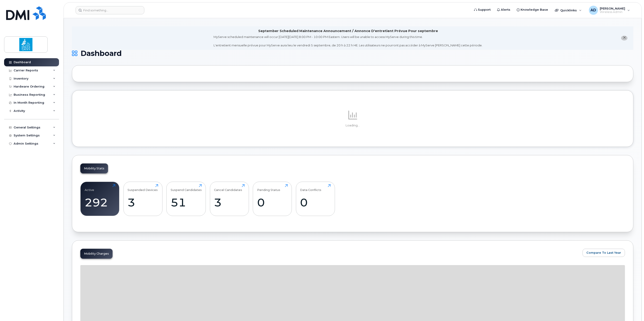 The image size is (644, 321). What do you see at coordinates (186, 187) in the screenshot?
I see `div: Suspend Candidates` at bounding box center [186, 187].